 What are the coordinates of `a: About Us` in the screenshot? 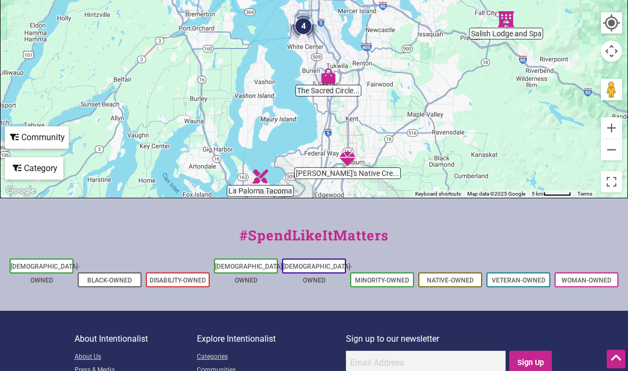 It's located at (136, 357).